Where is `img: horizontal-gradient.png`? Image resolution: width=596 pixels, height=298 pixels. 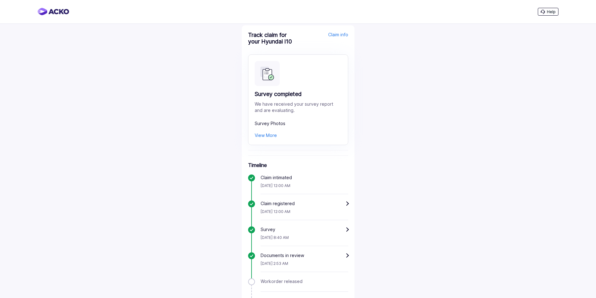 img: horizontal-gradient.png is located at coordinates (53, 12).